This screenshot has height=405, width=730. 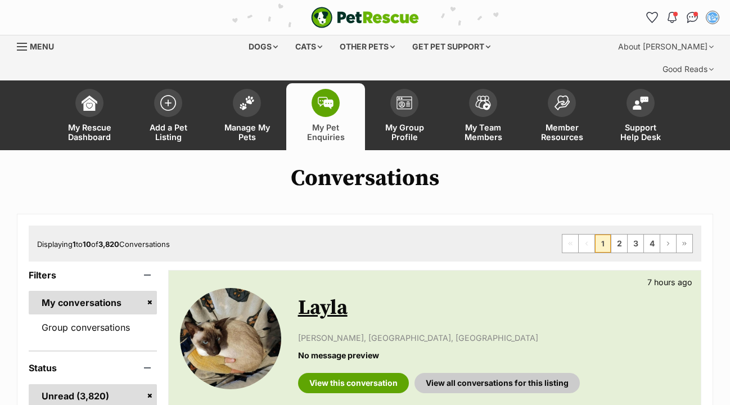 What do you see at coordinates (672, 17) in the screenshot?
I see `button: Notifications` at bounding box center [672, 17].